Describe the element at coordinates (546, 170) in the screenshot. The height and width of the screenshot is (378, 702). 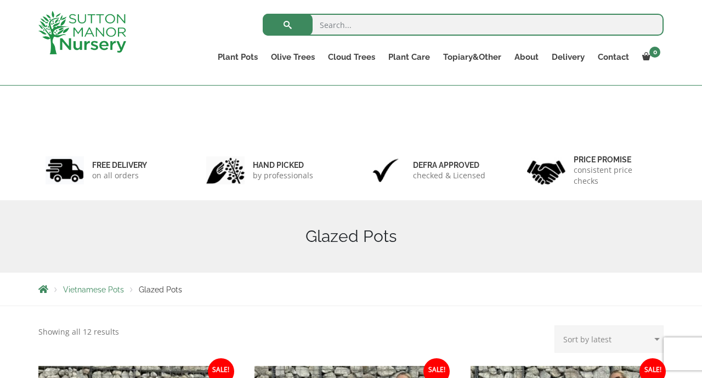
I see `img: 4.jpg` at that location.